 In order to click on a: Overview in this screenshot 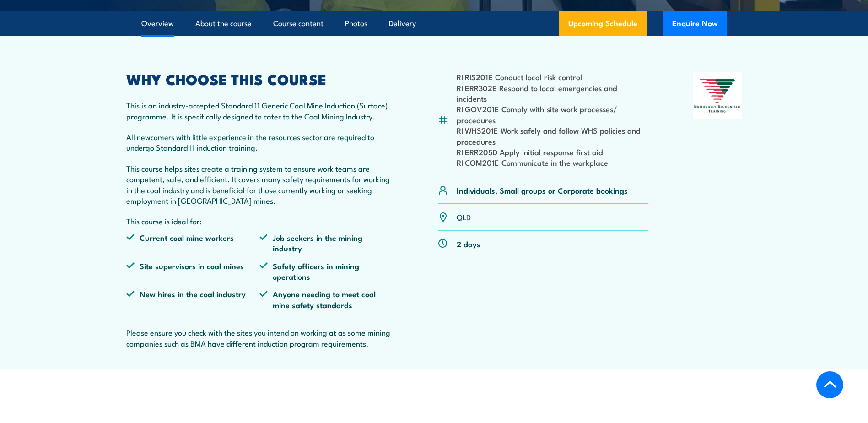, I will do `click(157, 23)`.